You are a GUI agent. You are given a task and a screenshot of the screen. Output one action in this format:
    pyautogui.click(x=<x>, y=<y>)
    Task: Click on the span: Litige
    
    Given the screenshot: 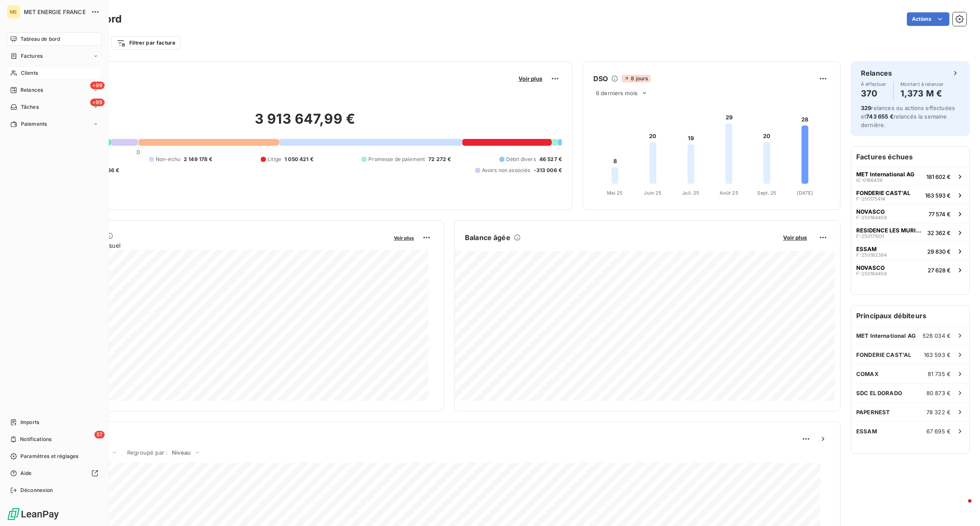 What is the action you would take?
    pyautogui.click(x=274, y=160)
    